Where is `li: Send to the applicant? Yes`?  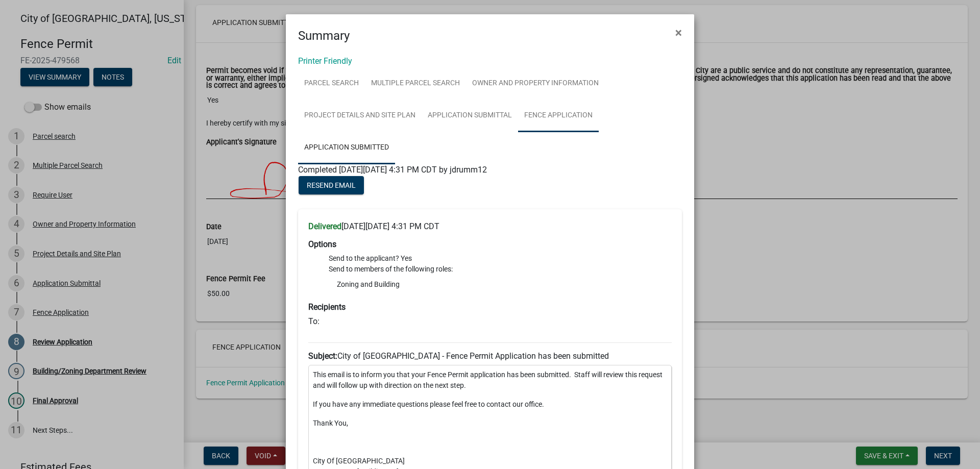 li: Send to the applicant? Yes is located at coordinates (501, 258).